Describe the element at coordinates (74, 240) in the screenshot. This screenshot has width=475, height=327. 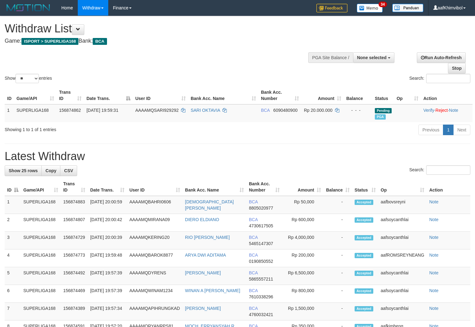
I see `td: 156874729` at that location.